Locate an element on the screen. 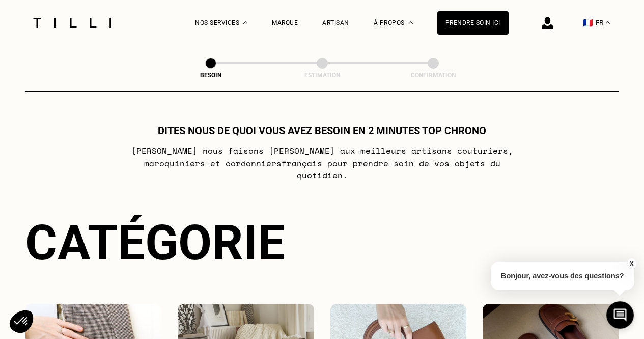  div: Confirmation is located at coordinates (433, 75).